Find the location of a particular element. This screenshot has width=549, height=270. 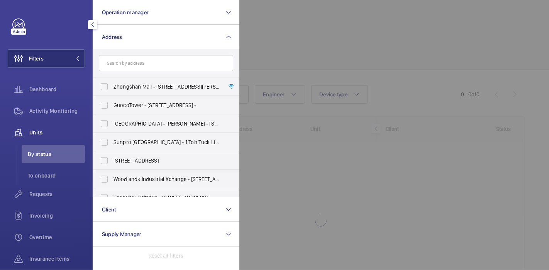

span: By status is located at coordinates (56, 154).